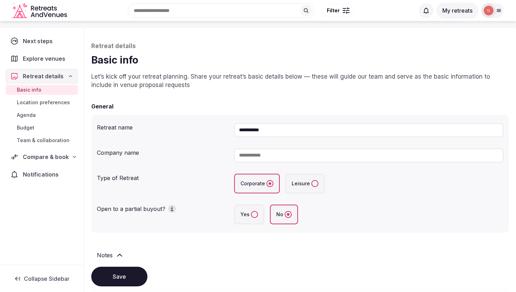  Describe the element at coordinates (162, 151) in the screenshot. I see `div: Company name` at that location.